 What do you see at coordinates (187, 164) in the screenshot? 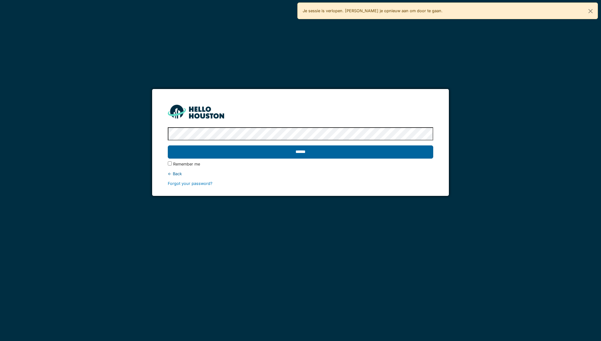
I see `label: Remember me` at bounding box center [187, 164].